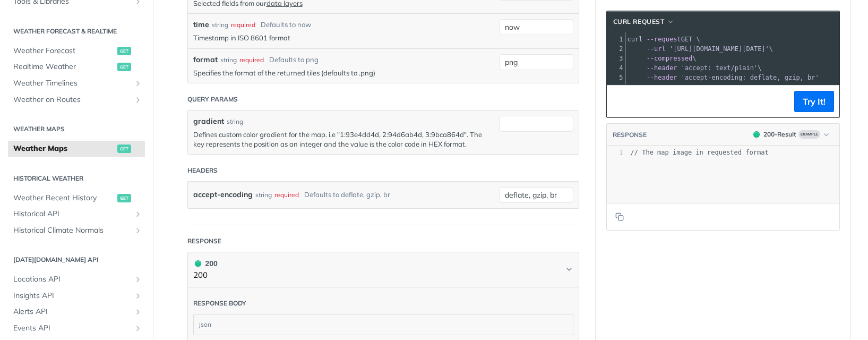 The width and height of the screenshot is (868, 340). What do you see at coordinates (616, 77) in the screenshot?
I see `div: 5` at bounding box center [616, 77].